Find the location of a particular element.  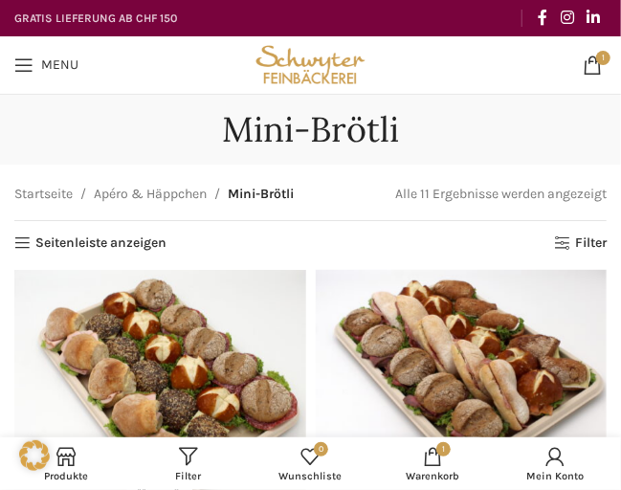

a: Mini-Brötli Platte Deluxe is located at coordinates (461, 375).